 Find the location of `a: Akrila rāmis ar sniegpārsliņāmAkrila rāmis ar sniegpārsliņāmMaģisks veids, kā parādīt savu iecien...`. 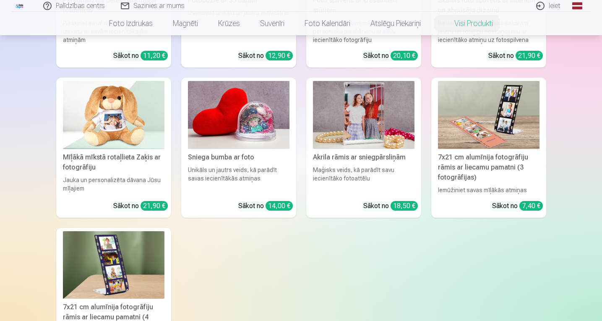

a: Akrila rāmis ar sniegpārsliņāmAkrila rāmis ar sniegpārsliņāmMaģisks veids, kā parādīt savu iecien... is located at coordinates (364, 147).